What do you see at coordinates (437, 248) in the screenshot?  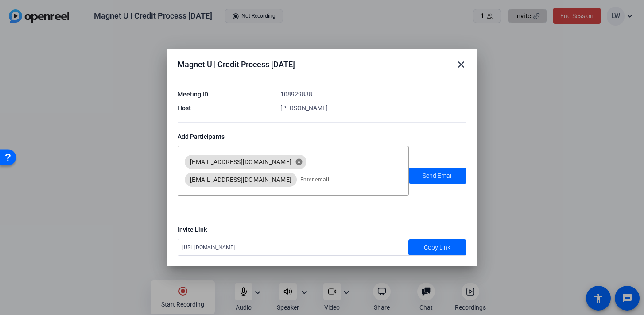 I see `span: Copy Link` at bounding box center [437, 248].